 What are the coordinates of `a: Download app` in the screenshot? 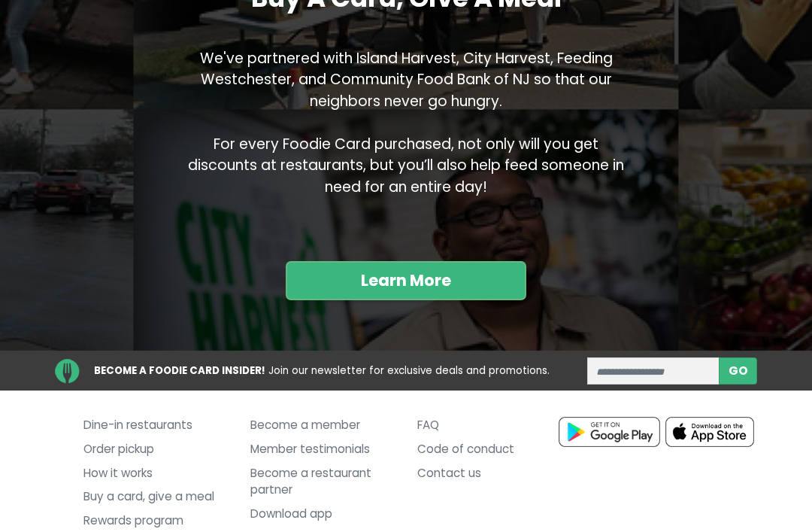 It's located at (322, 515).